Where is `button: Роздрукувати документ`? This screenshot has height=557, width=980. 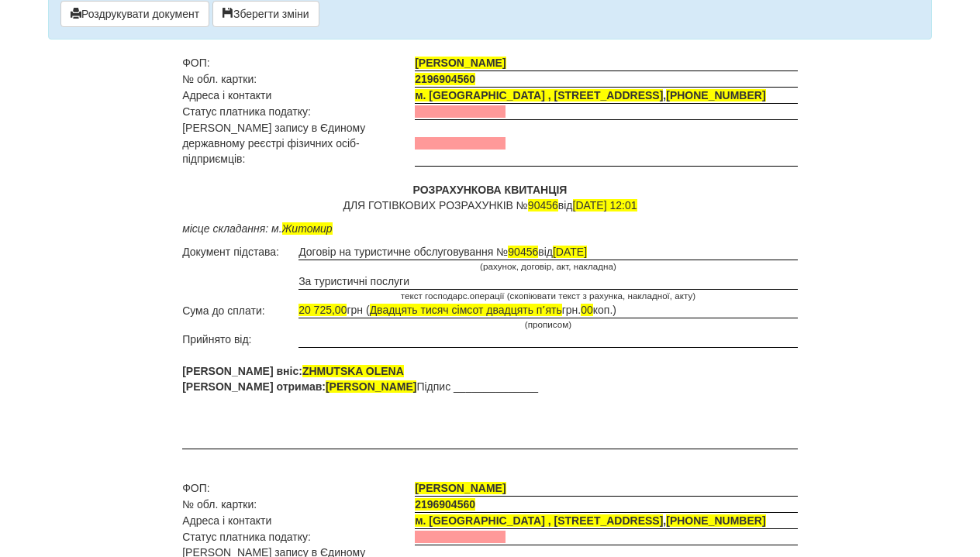
button: Роздрукувати документ is located at coordinates (135, 14).